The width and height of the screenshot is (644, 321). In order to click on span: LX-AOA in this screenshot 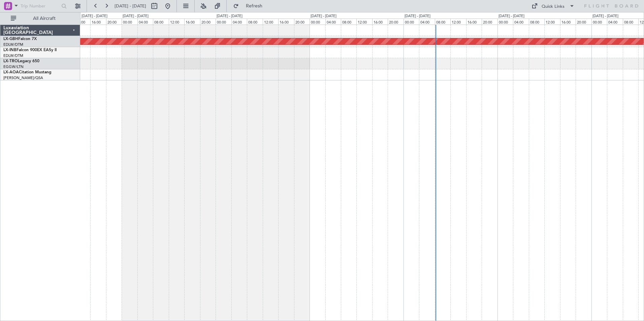, I will do `click(11, 72)`.